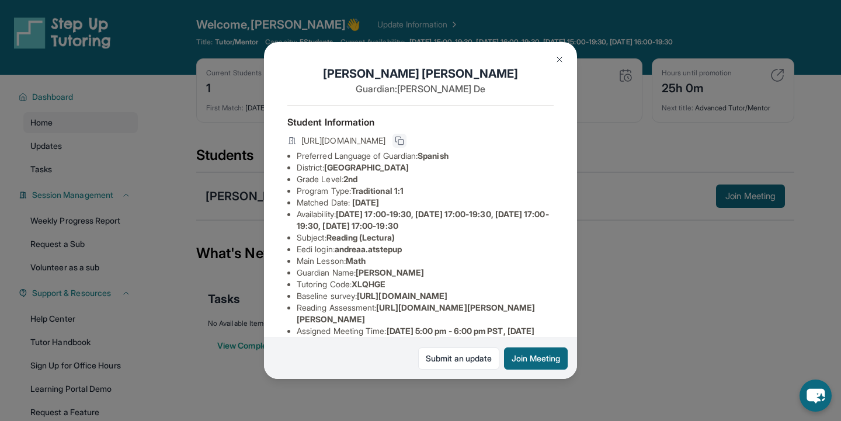  What do you see at coordinates (425, 313) in the screenshot?
I see `li: Reading Assessment :` at bounding box center [425, 313].